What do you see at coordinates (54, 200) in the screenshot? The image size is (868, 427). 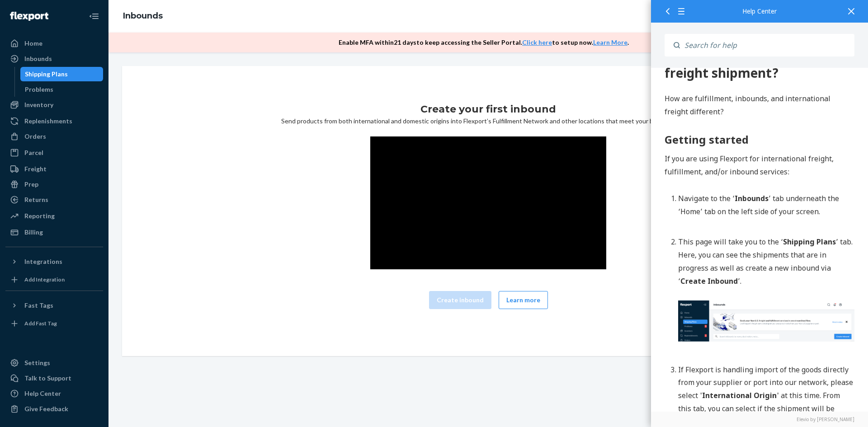 I see `a: Returns` at bounding box center [54, 200].